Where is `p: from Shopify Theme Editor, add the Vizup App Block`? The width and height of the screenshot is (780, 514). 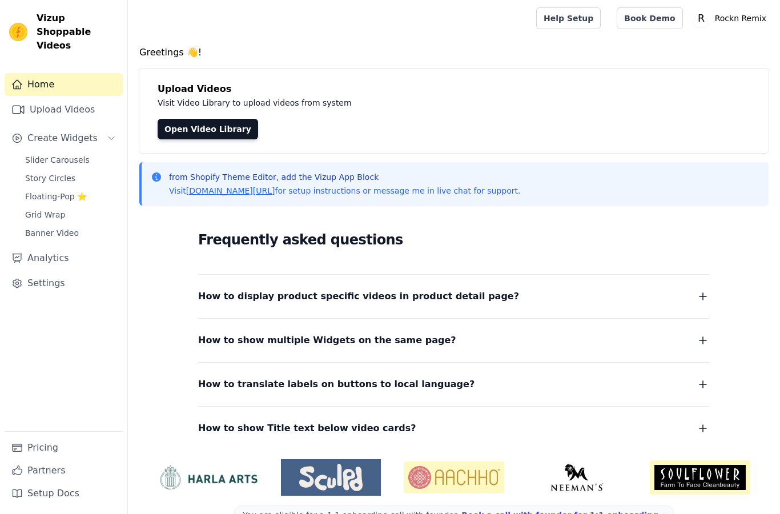 p: from Shopify Theme Editor, add the Vizup App Block is located at coordinates (344, 177).